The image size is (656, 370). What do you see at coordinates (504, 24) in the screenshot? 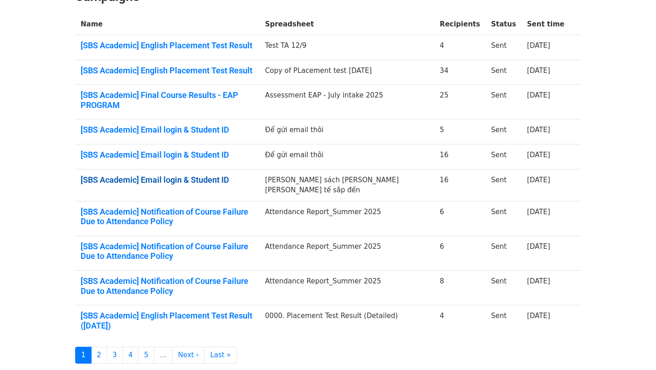
I see `th: Status` at bounding box center [504, 24].